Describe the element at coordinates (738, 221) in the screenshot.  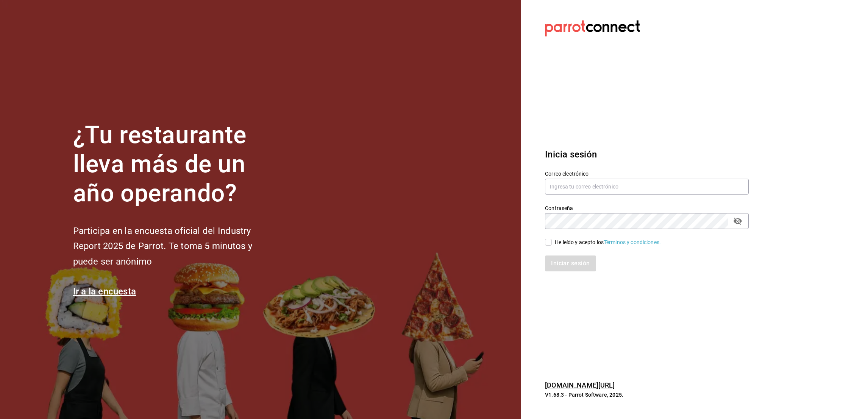
I see `button: passwordField` at that location.